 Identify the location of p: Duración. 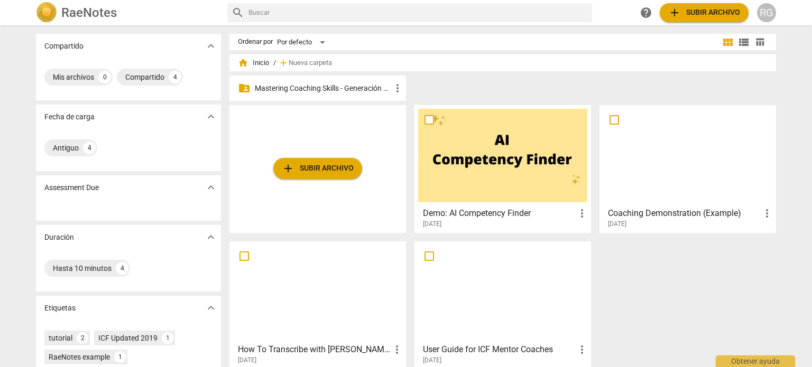
(59, 237).